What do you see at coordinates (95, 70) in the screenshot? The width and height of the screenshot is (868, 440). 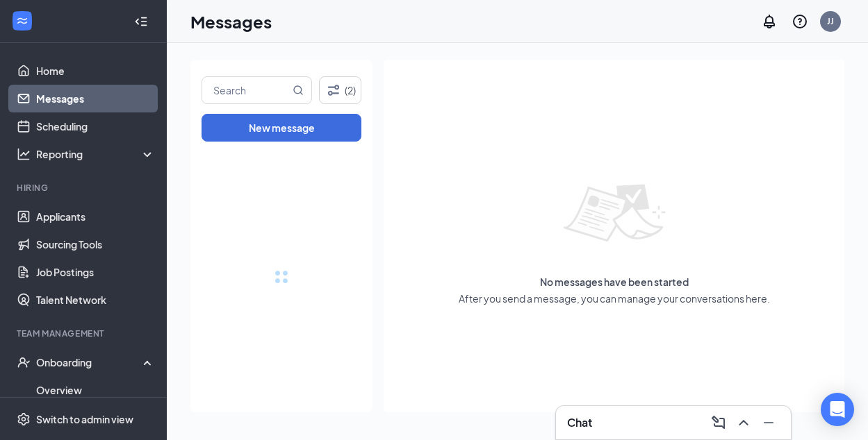 I see `a: Home` at bounding box center [95, 70].